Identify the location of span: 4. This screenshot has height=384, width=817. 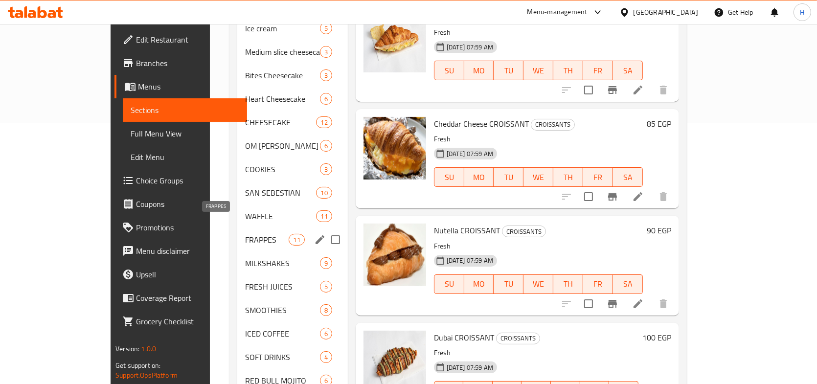
(326, 357).